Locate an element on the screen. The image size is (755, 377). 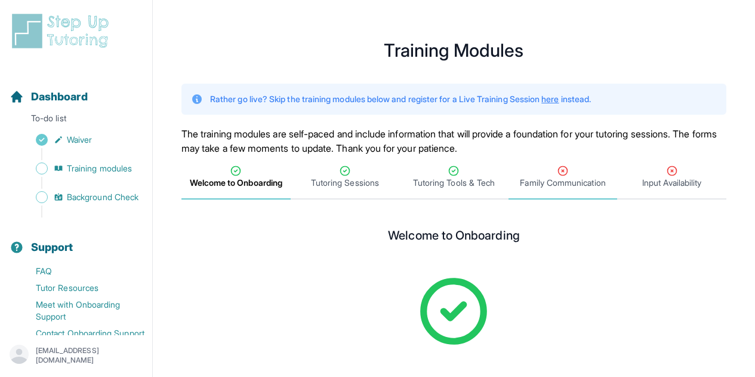
span: Waiver is located at coordinates (79, 140).